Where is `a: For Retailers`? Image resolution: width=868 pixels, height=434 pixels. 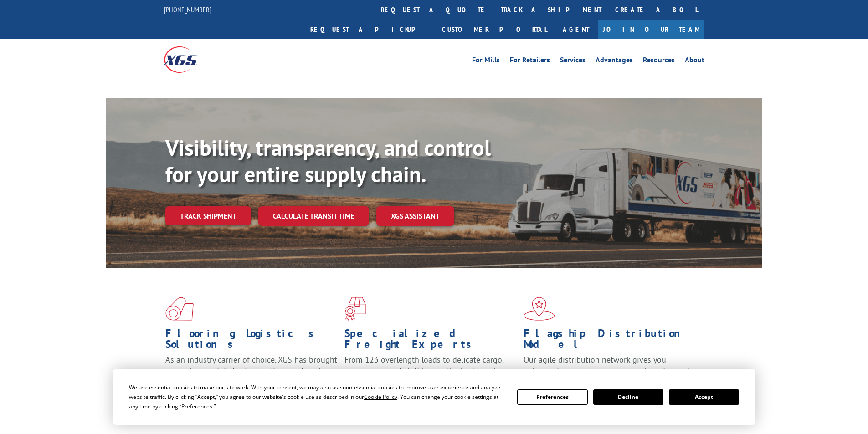
a: For Retailers is located at coordinates (530, 62).